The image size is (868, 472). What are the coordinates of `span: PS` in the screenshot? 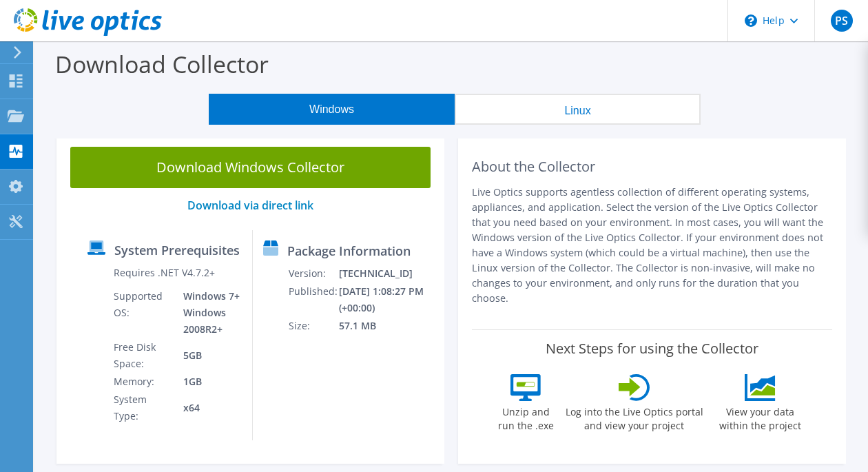 It's located at (842, 20).